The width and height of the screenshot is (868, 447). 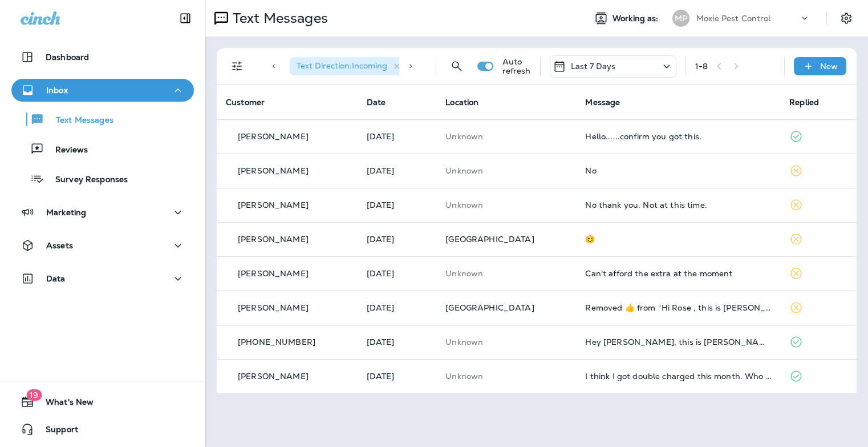 What do you see at coordinates (65, 150) in the screenshot?
I see `p: Reviews` at bounding box center [65, 150].